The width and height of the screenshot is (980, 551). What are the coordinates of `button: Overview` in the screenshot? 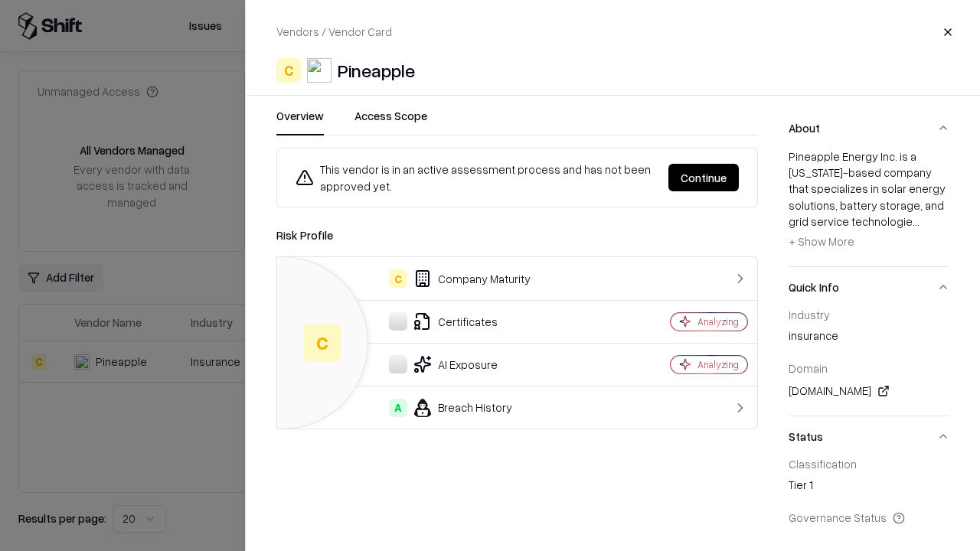 It's located at (300, 122).